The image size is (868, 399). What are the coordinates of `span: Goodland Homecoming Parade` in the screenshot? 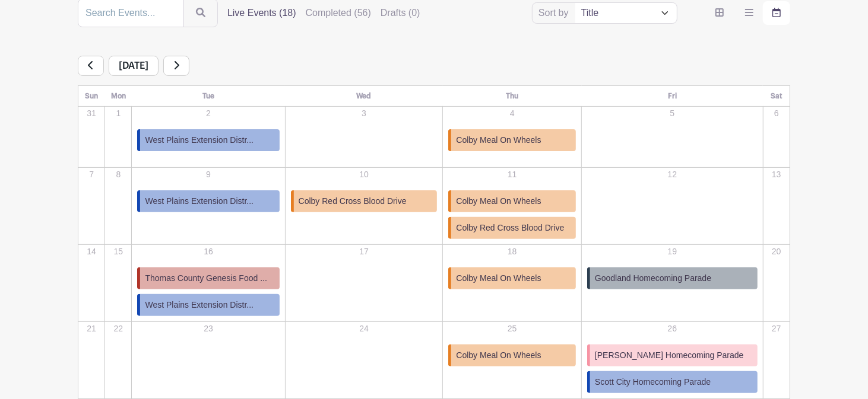 It's located at (653, 278).